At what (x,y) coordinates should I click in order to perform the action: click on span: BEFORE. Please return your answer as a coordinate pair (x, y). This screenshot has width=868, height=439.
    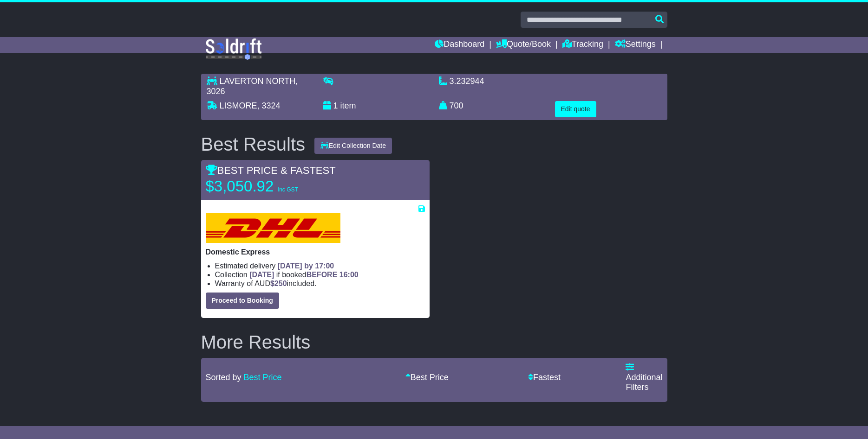
    Looking at the image, I should click on (321, 275).